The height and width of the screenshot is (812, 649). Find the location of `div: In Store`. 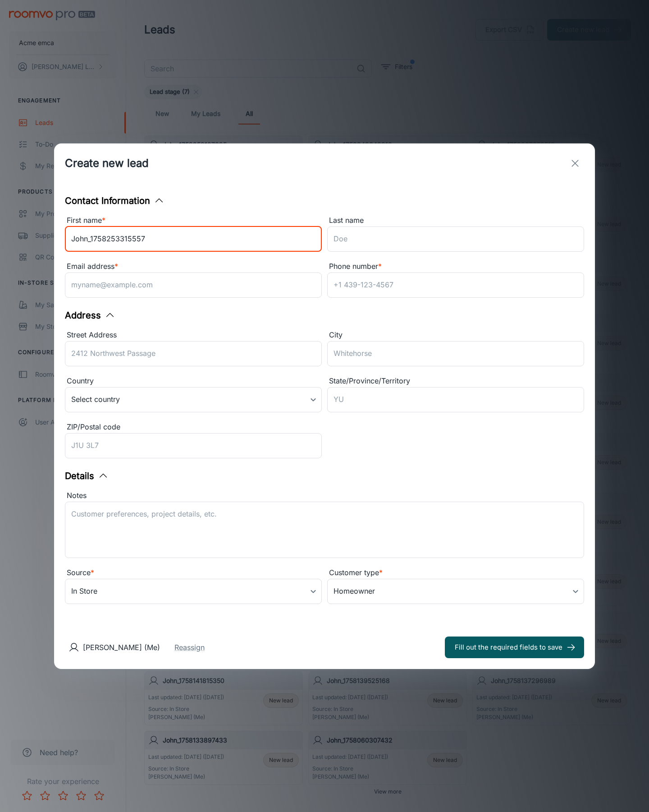

div: In Store is located at coordinates (194, 591).